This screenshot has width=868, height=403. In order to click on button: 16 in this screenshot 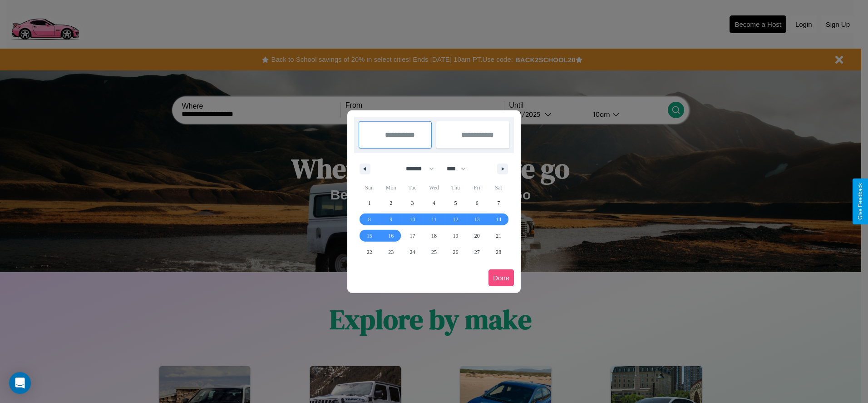, I will do `click(390, 236)`.